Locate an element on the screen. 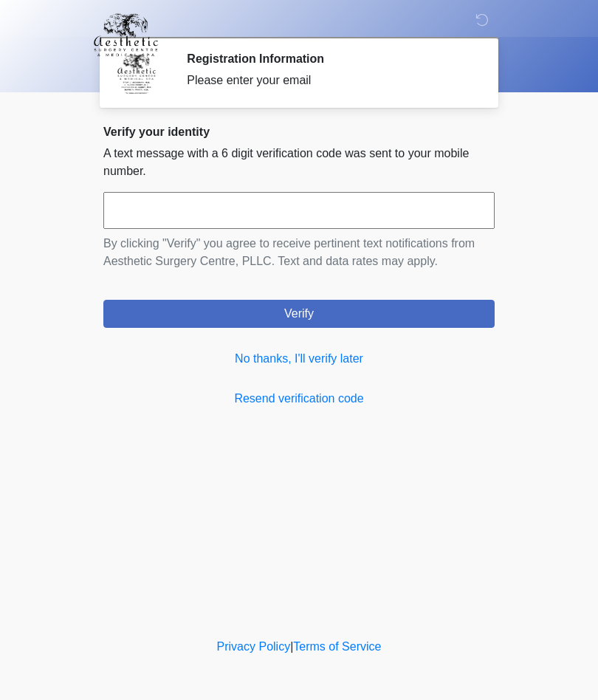 This screenshot has height=700, width=598. p: By clicking "Verify" you agree to receive pertinent text notifications from Aesthetic Surgery Cen... is located at coordinates (299, 252).